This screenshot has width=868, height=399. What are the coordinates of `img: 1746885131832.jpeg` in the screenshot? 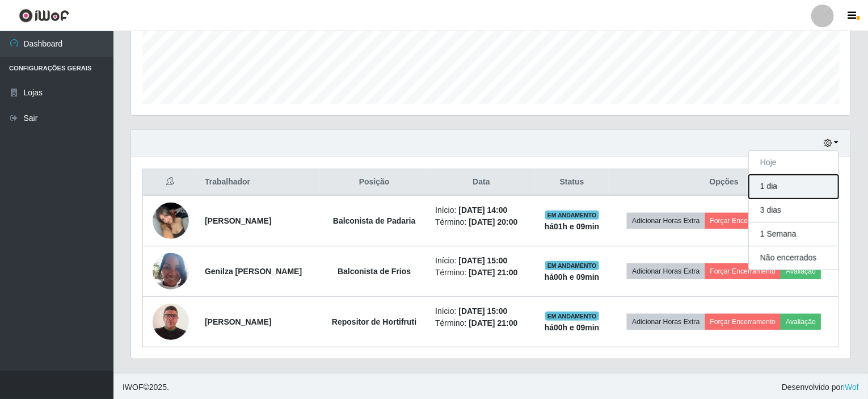 It's located at (170, 322).